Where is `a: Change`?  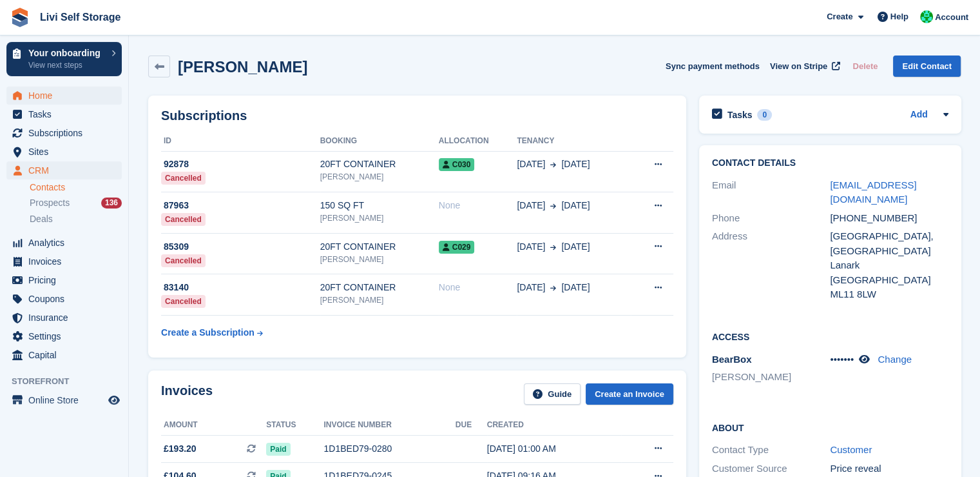
a: Change is located at coordinates (894, 358).